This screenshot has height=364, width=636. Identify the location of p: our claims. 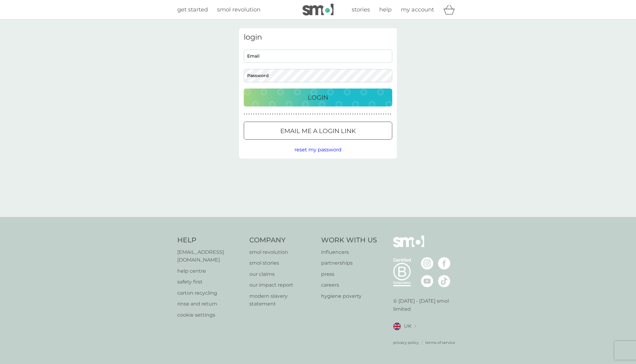
(283, 274).